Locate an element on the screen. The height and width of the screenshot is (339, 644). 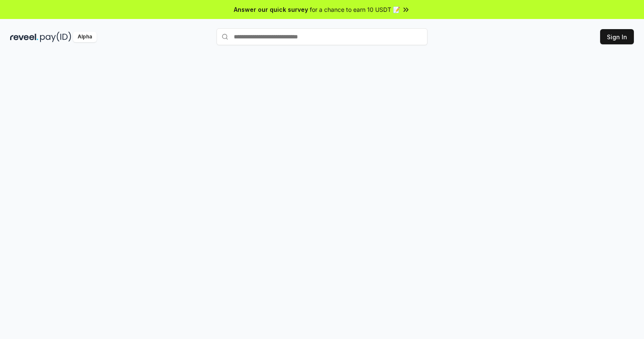
img: reveel_dark is located at coordinates (24, 37).